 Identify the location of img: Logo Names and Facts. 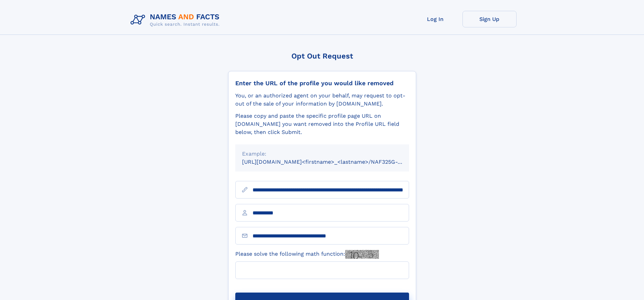
(177, 20).